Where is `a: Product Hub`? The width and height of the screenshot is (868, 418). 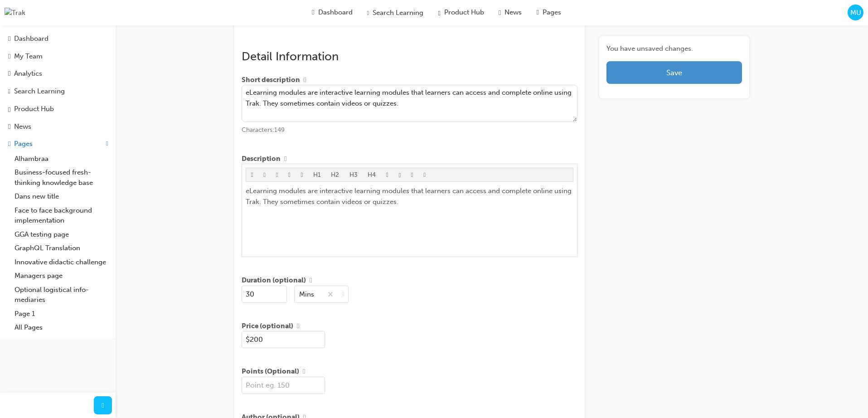 a: Product Hub is located at coordinates (58, 109).